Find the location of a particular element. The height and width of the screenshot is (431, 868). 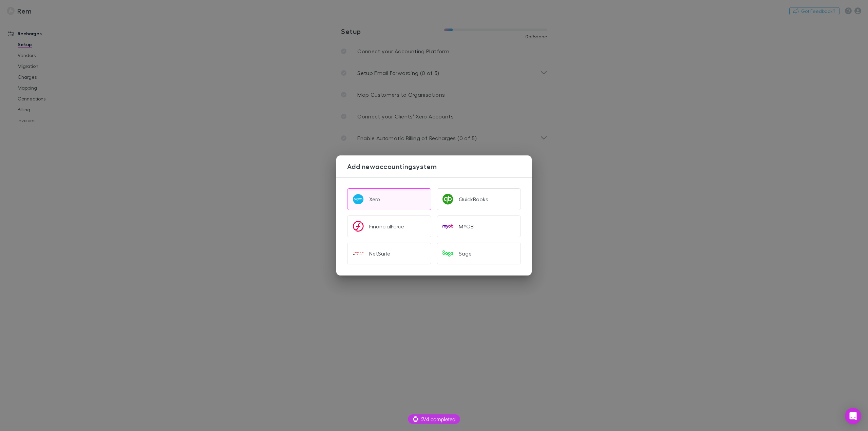

div: FinancialForce is located at coordinates (387, 226).